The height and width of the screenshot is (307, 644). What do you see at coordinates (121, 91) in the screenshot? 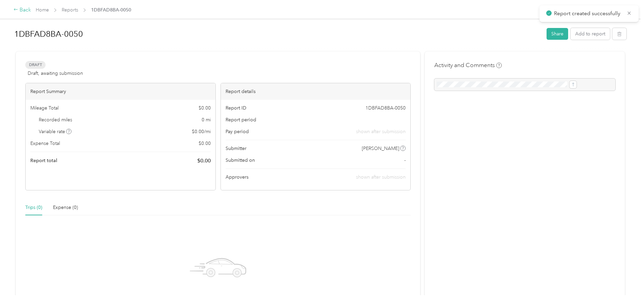
I see `div: Report Summary` at bounding box center [121, 91].